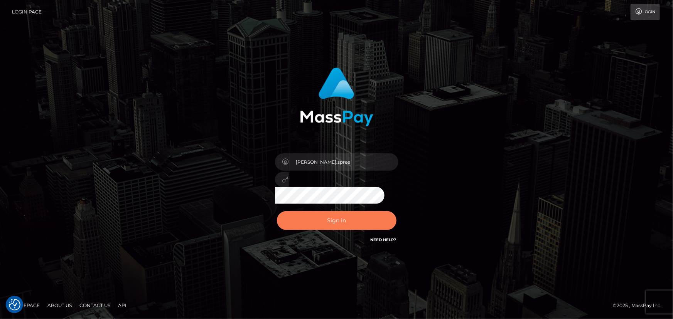 The image size is (673, 319). What do you see at coordinates (337, 97) in the screenshot?
I see `img: MassPay Login` at bounding box center [337, 97].